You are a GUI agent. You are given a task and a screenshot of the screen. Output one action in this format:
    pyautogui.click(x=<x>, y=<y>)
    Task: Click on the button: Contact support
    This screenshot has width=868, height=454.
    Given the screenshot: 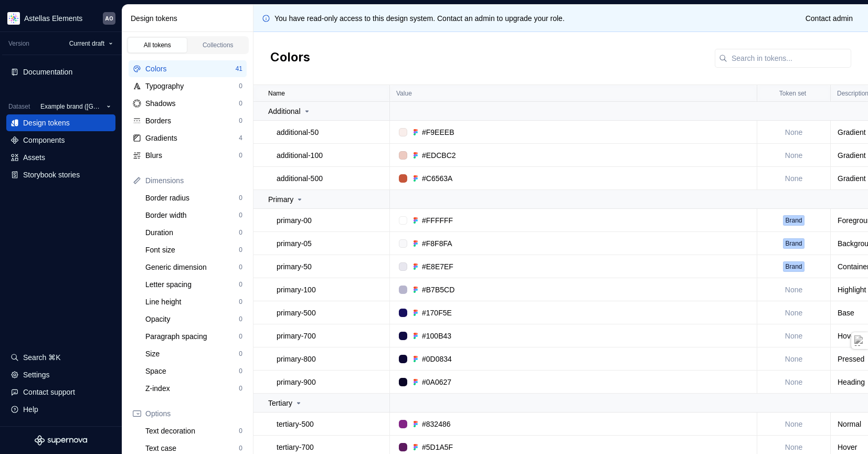 What is the action you would take?
    pyautogui.click(x=61, y=392)
    